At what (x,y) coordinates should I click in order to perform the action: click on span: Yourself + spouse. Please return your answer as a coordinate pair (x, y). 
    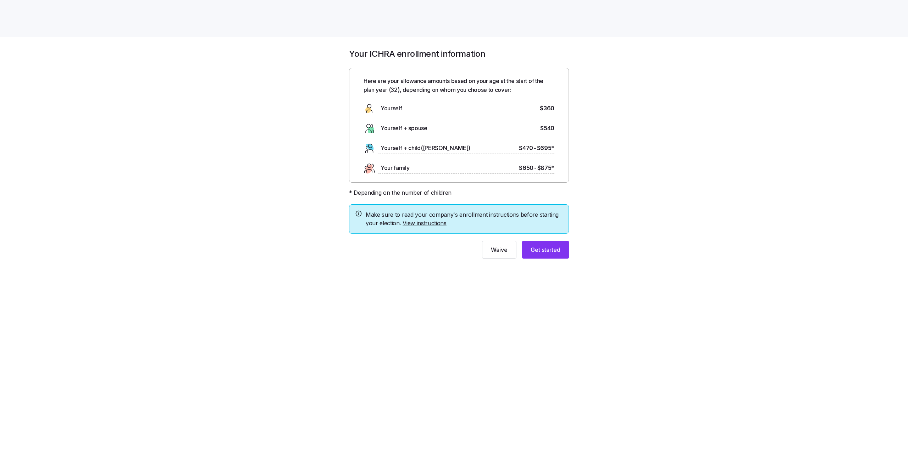
    Looking at the image, I should click on (404, 128).